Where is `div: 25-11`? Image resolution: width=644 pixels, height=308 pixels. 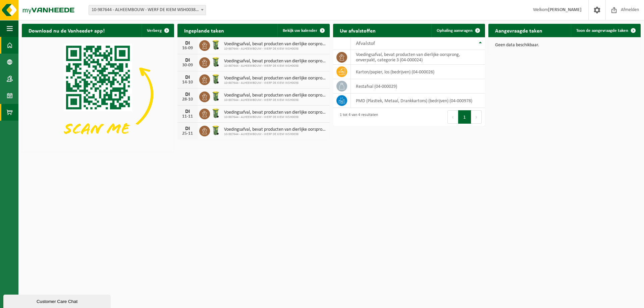 div: 25-11 is located at coordinates (187, 134).